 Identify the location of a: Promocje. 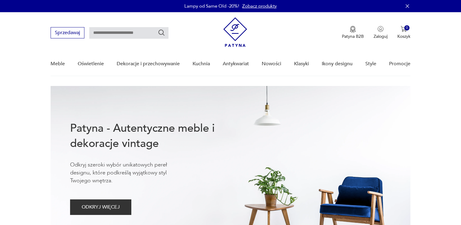
(400, 64).